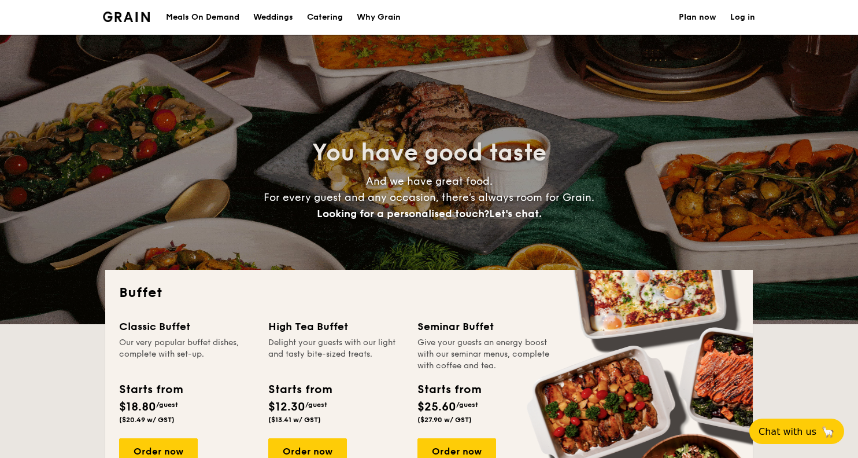  What do you see at coordinates (138, 407) in the screenshot?
I see `span: $18.80` at bounding box center [138, 407].